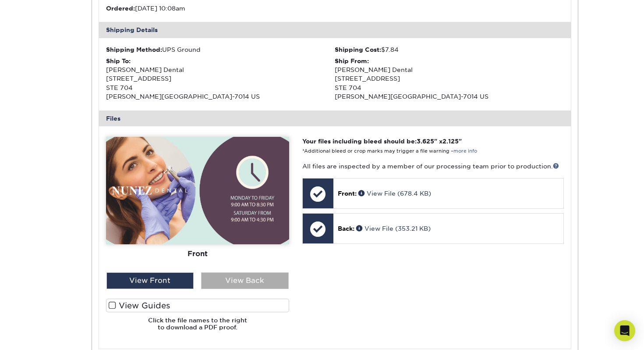  Describe the element at coordinates (625, 331) in the screenshot. I see `div: Open Intercom Messenger` at that location.